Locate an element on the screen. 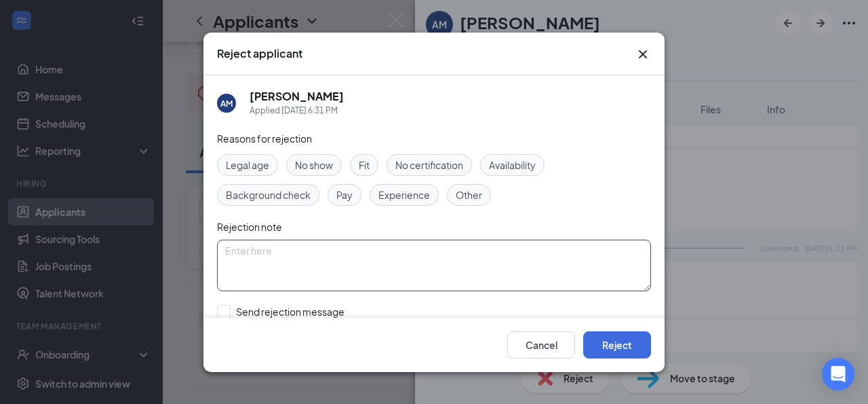  span: Legal age is located at coordinates (247, 165).